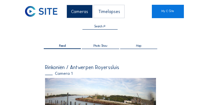 This screenshot has height=105, width=201. What do you see at coordinates (101, 67) in the screenshot?
I see `div: Rinkoniën / Antwerpen Royerssluis` at bounding box center [101, 67].